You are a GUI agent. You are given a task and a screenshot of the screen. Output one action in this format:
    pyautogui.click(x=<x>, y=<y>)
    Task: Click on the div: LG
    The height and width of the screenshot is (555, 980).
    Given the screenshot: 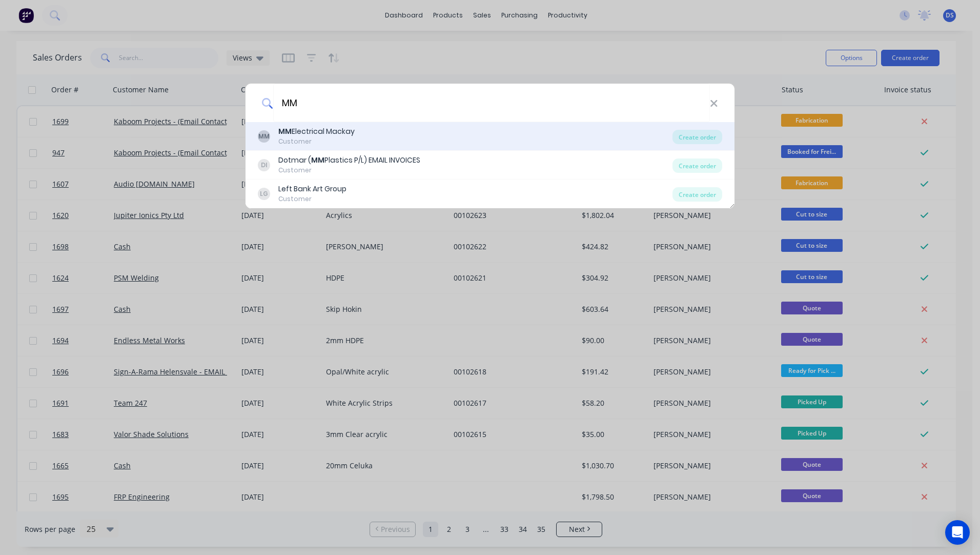 What is the action you would take?
    pyautogui.click(x=264, y=194)
    